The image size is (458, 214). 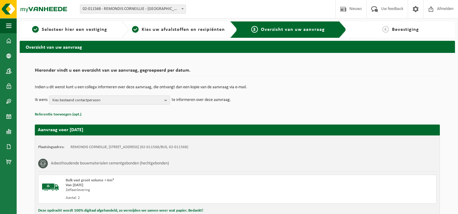 What do you see at coordinates (183, 30) in the screenshot?
I see `span: Kies uw afvalstoffen en recipiënten` at bounding box center [183, 30].